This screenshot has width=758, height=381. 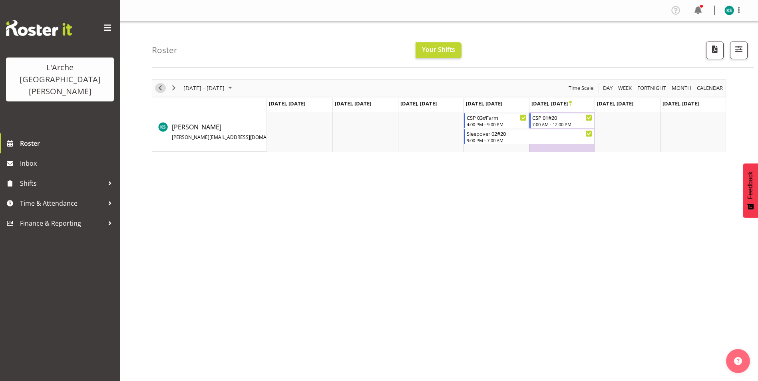 I want to click on span: Time & Attendance, so click(x=62, y=203).